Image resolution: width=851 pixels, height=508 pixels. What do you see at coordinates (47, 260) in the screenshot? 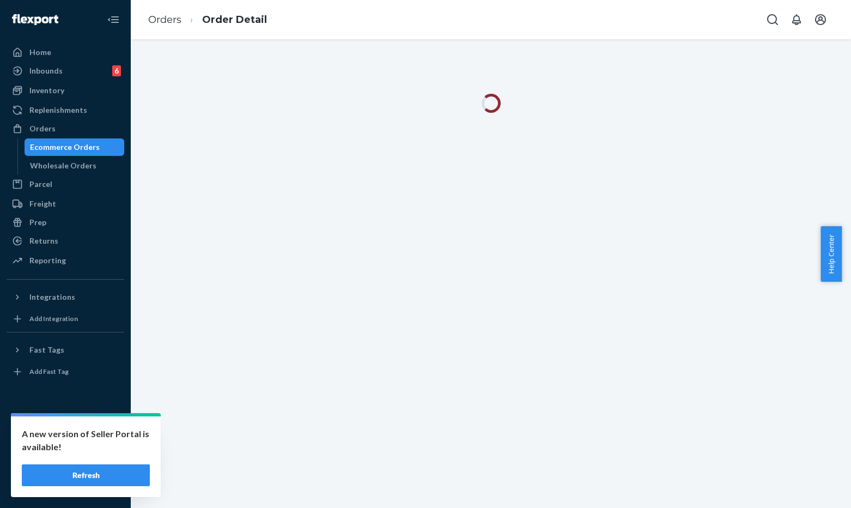
I see `div: Reporting` at bounding box center [47, 260].